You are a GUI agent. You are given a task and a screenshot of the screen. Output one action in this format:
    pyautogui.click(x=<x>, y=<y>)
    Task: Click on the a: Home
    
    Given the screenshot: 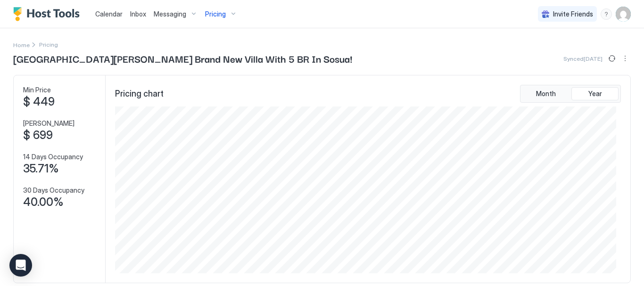 What is the action you would take?
    pyautogui.click(x=21, y=44)
    